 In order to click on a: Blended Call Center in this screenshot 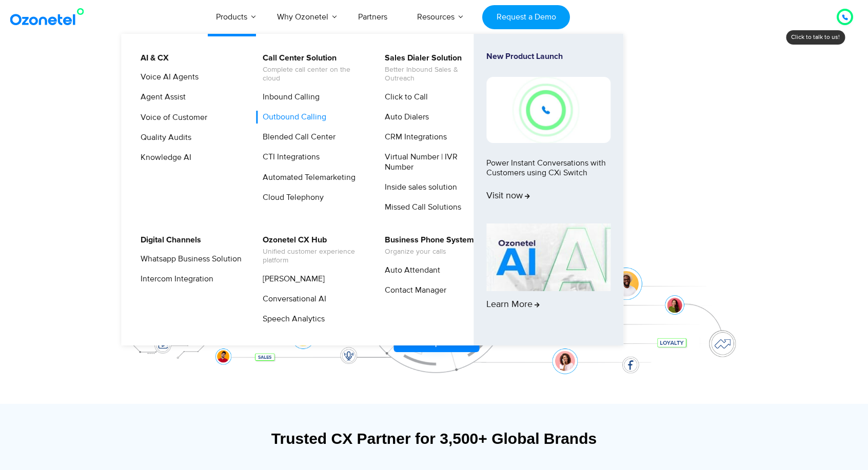, I will do `click(297, 137)`.